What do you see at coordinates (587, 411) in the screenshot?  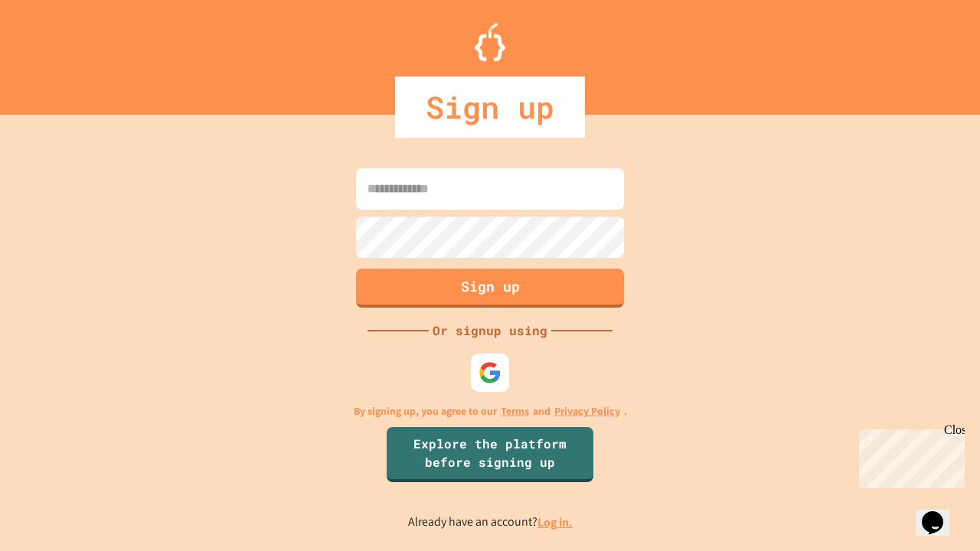 I see `a: Privacy Policy` at bounding box center [587, 411].